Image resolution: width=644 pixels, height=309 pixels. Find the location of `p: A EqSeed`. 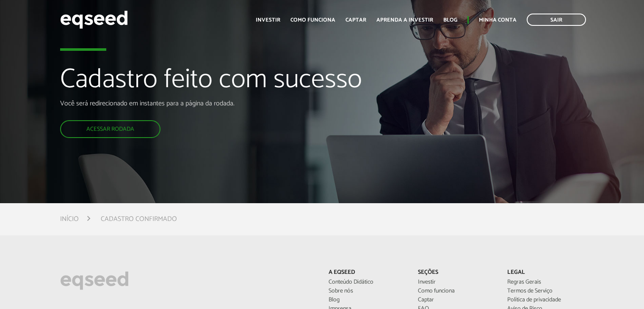

p: A EqSeed is located at coordinates (366, 272).